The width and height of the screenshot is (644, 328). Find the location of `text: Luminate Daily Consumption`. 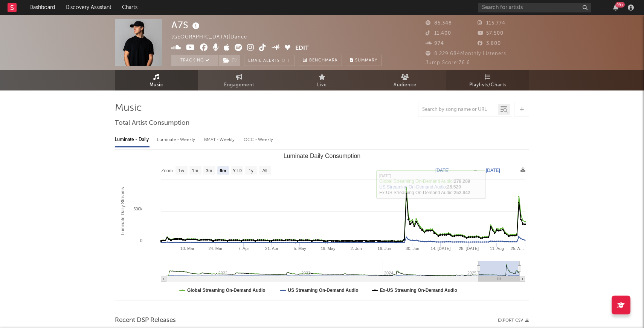

text: Luminate Daily Consumption is located at coordinates (322, 156).